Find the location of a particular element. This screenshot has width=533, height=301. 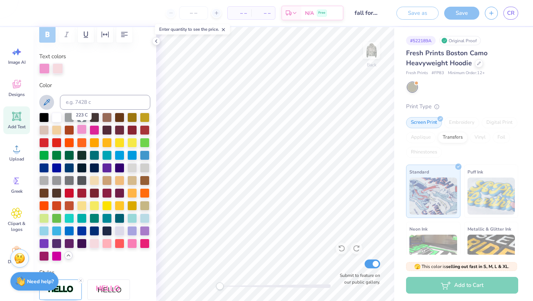

div: Embroidery is located at coordinates (462, 123).